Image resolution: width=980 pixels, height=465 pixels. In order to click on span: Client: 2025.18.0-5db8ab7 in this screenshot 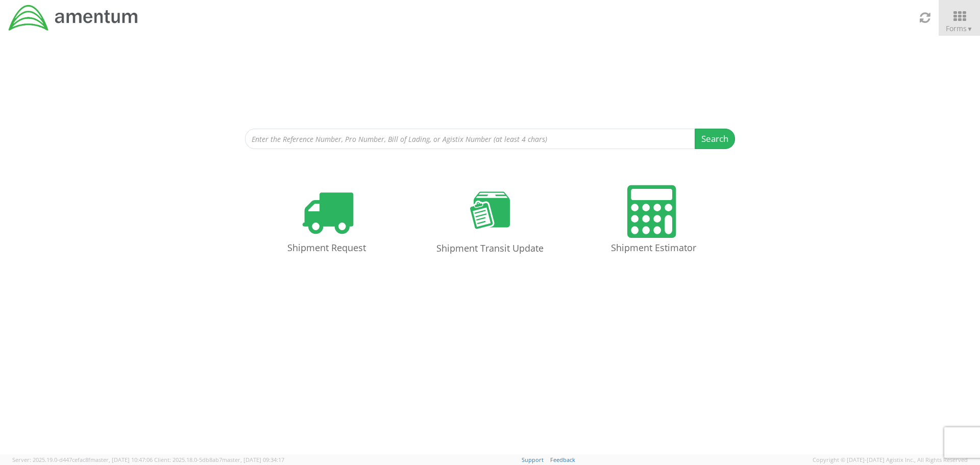, I will do `click(219, 459)`.